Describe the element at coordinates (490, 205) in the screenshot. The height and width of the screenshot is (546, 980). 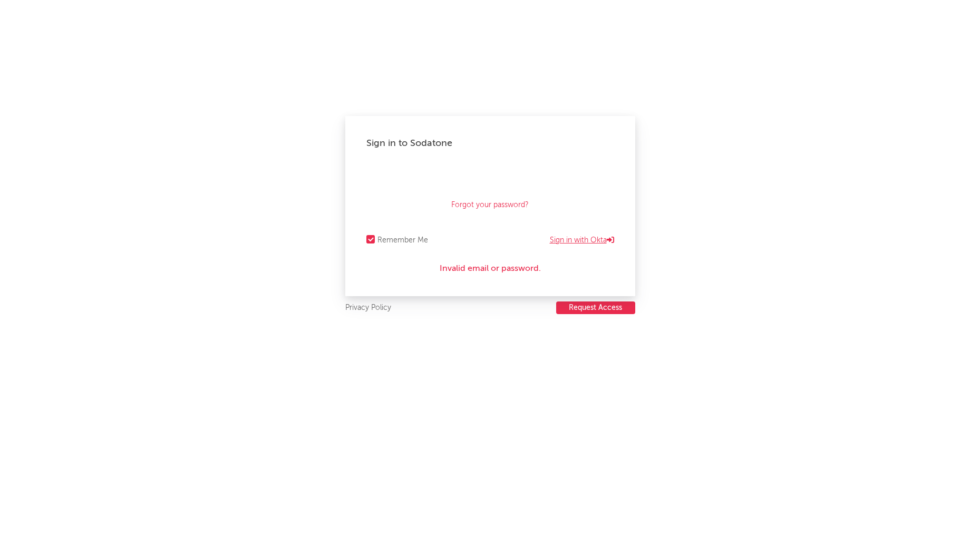
I see `a: Forgot your password?` at that location.